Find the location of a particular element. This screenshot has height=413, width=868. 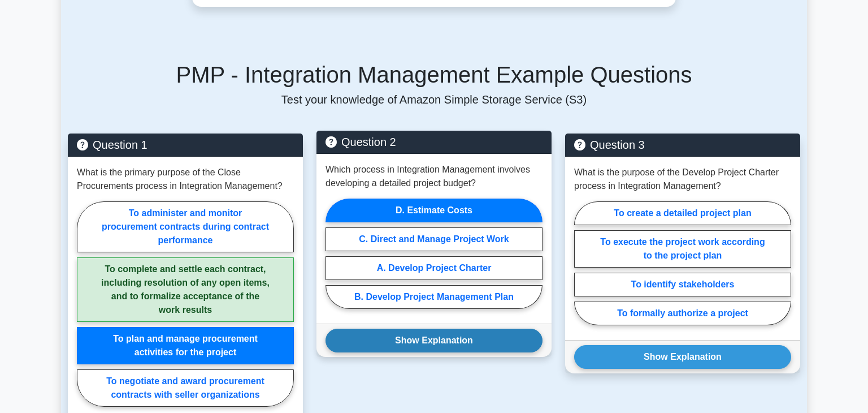

label: A. Develop Project Charter is located at coordinates (434, 268).